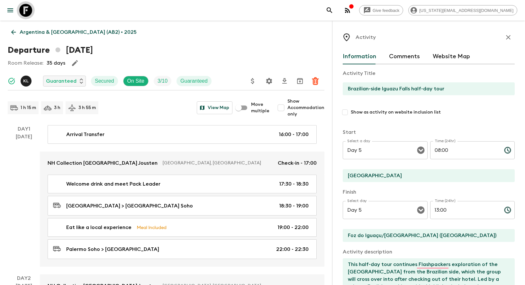 Image resolution: width=525 pixels, height=285 pixels. What do you see at coordinates (359, 57) in the screenshot?
I see `button: Information` at bounding box center [359, 57].